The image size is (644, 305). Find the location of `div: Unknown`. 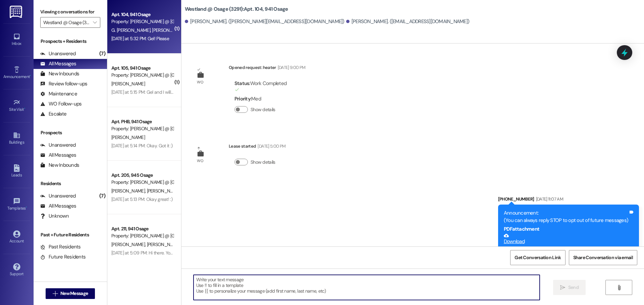

div: Unknown is located at coordinates (54, 216).